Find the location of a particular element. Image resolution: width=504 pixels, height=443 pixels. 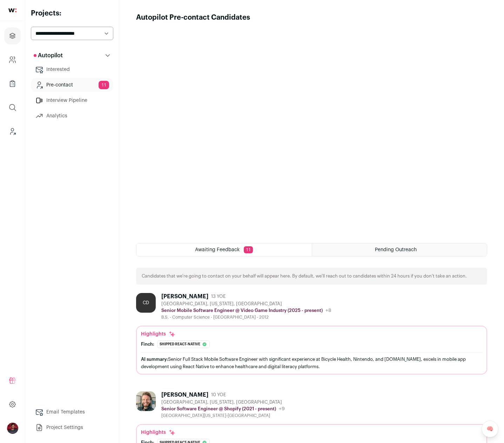

a: Projects is located at coordinates (12, 36).